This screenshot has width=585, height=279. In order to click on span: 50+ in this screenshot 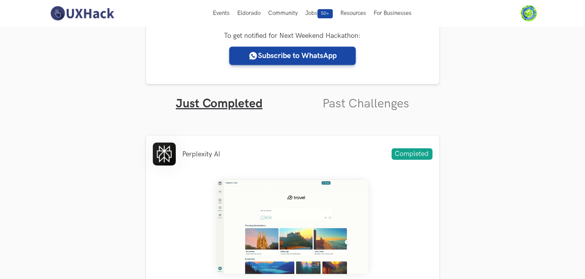, I will do `click(325, 14)`.